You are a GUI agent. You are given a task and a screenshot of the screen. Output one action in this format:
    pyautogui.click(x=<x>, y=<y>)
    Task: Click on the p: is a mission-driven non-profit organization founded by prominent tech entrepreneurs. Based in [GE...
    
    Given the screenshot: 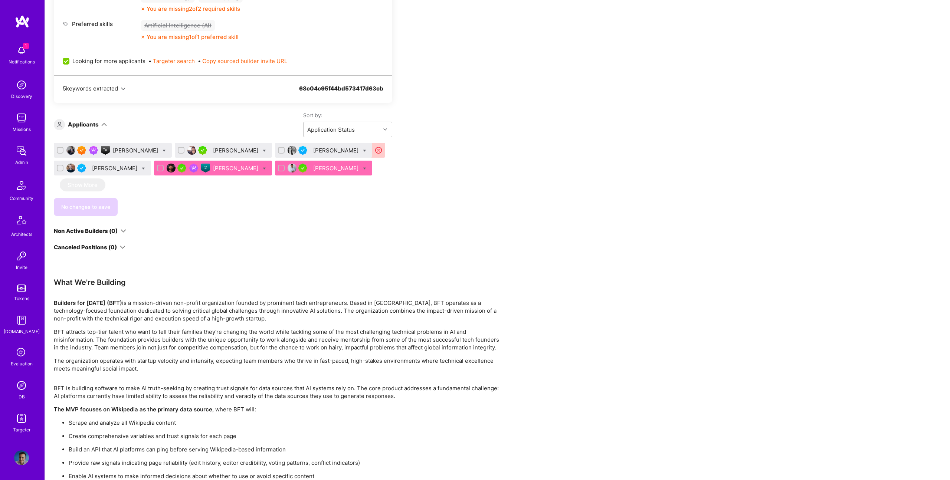 What is the action you would take?
    pyautogui.click(x=277, y=311)
    